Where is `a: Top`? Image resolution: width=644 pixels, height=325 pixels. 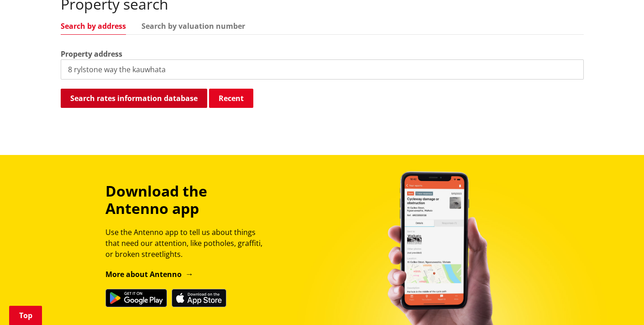
a: Top is located at coordinates (26, 315).